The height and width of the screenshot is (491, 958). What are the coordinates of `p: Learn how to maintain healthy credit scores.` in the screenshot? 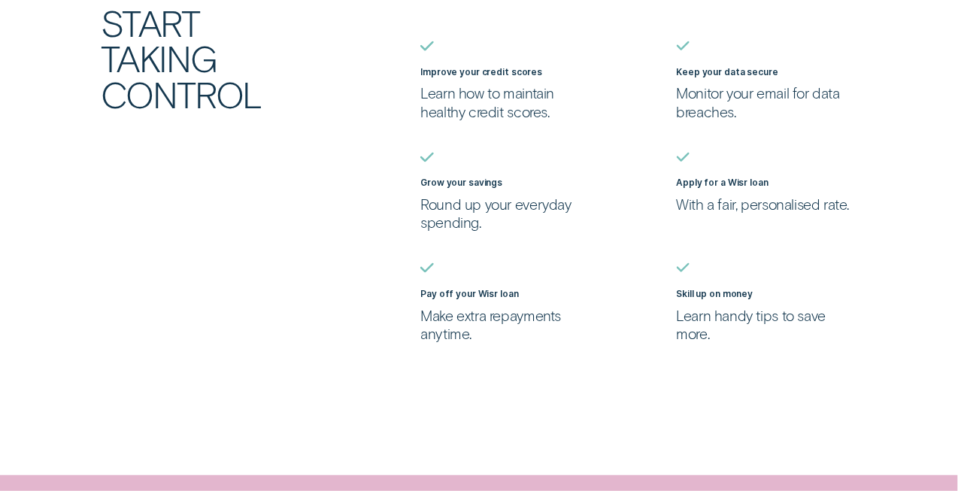 It's located at (511, 102).